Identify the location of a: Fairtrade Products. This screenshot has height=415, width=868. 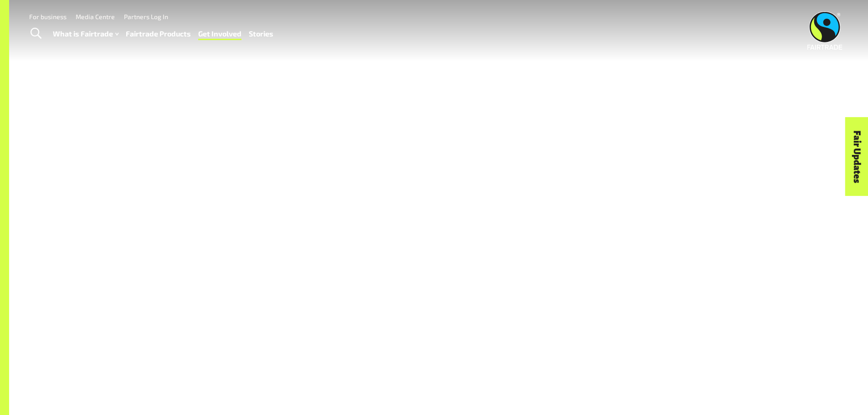
(158, 34).